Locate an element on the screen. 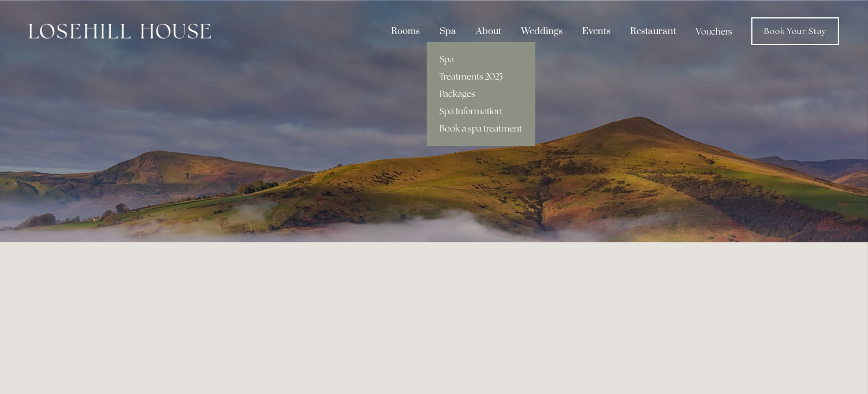 Image resolution: width=868 pixels, height=394 pixels. div: About is located at coordinates (489, 31).